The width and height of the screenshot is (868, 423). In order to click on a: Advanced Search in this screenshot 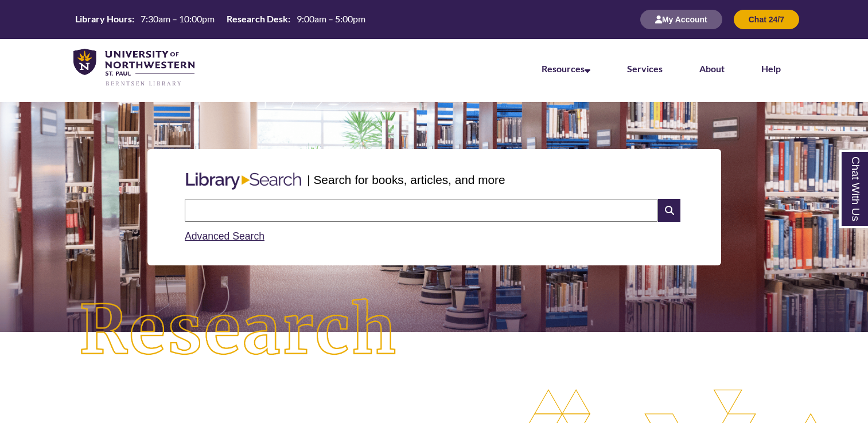, I will do `click(224, 236)`.